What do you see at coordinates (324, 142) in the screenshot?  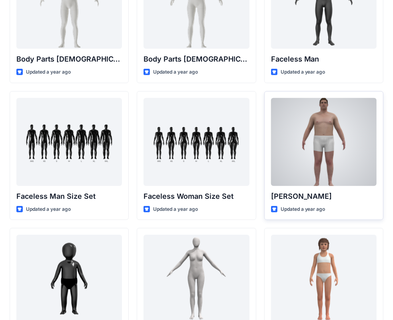 I see `a: Joseph` at bounding box center [324, 142].